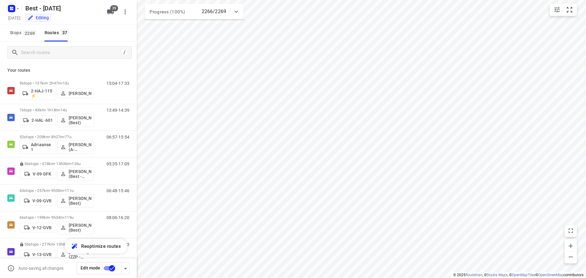 This screenshot has width=586, height=278. I want to click on button: V-09-DFK, so click(38, 174).